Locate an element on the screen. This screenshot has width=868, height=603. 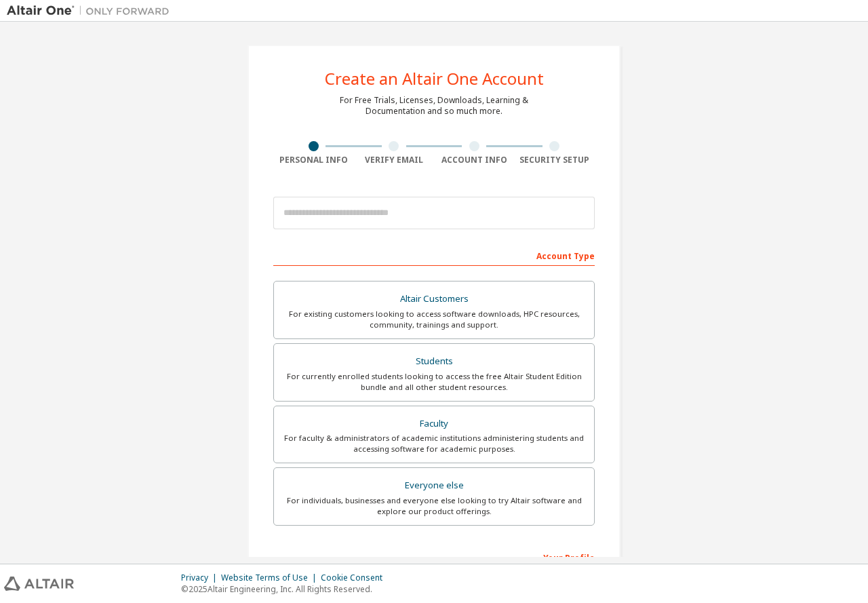
div: Your Profile is located at coordinates (434, 557).